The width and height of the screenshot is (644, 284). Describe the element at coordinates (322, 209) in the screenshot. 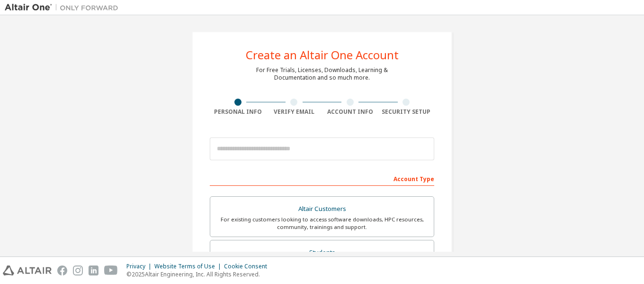

I see `div: Altair Customers` at that location.